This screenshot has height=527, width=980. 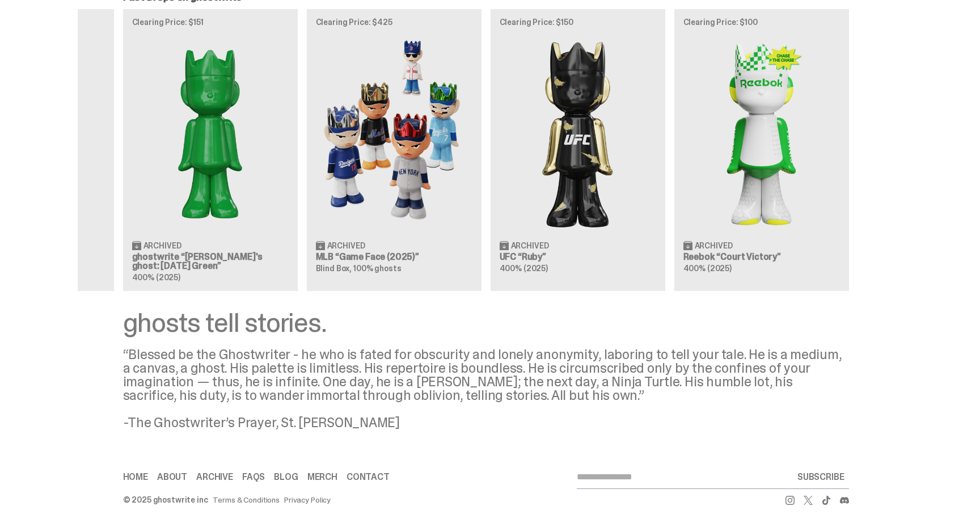 I want to click on h3: Reebok “Court Victory”, so click(x=762, y=257).